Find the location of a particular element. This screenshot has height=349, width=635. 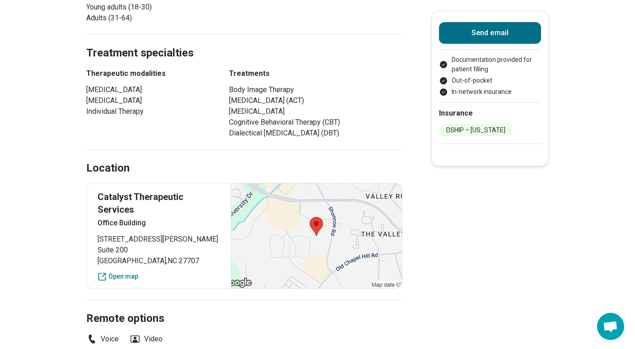

li: Out-of-pocket is located at coordinates (490, 80).